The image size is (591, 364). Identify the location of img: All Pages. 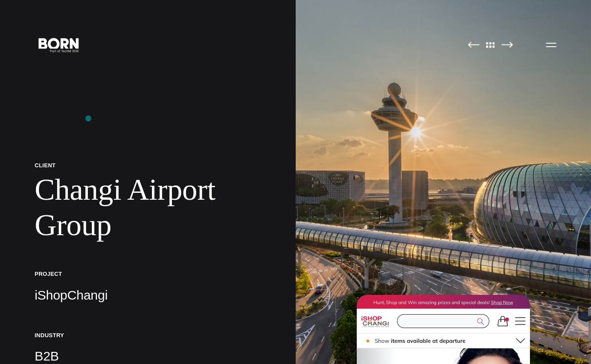
(490, 44).